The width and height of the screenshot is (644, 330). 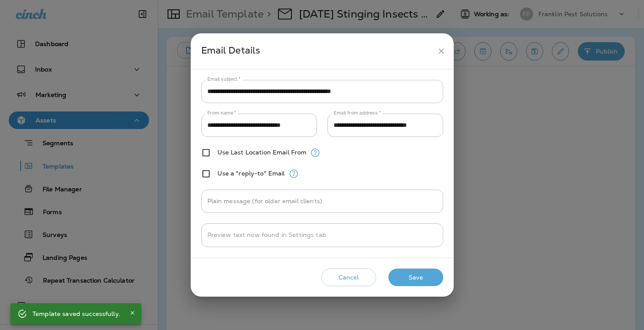 I want to click on label: From name, so click(x=222, y=113).